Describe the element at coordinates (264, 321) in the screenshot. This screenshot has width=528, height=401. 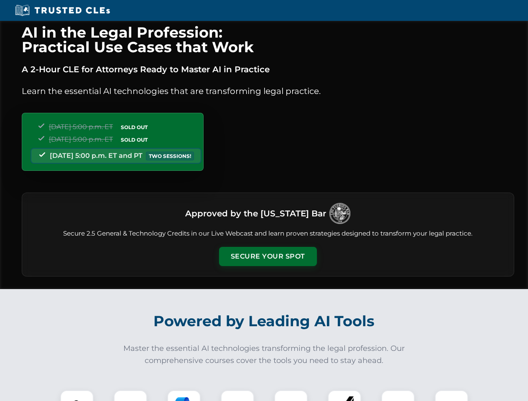
I see `h2: Powered by Leading AI Tools` at that location.